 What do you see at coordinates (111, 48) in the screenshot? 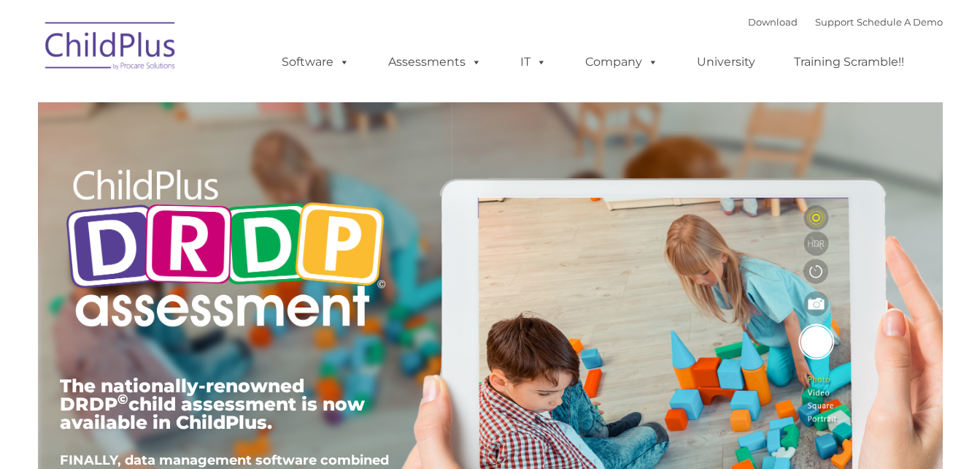
I see `img: ChildPlus by Procare Solutions` at bounding box center [111, 48].